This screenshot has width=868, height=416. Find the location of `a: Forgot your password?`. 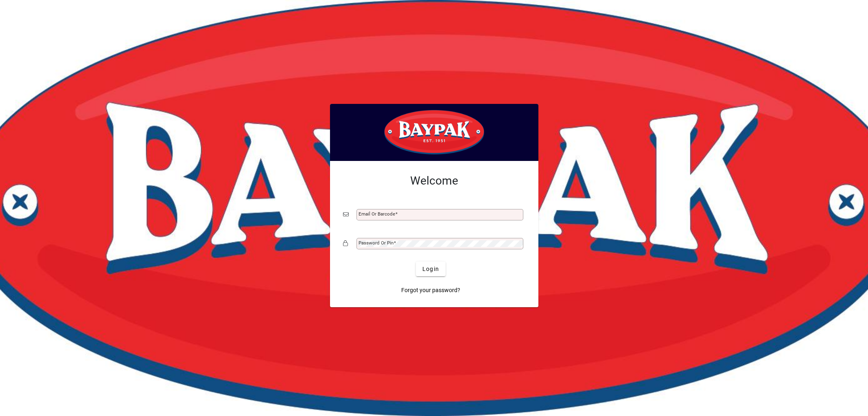

a: Forgot your password? is located at coordinates (430, 290).